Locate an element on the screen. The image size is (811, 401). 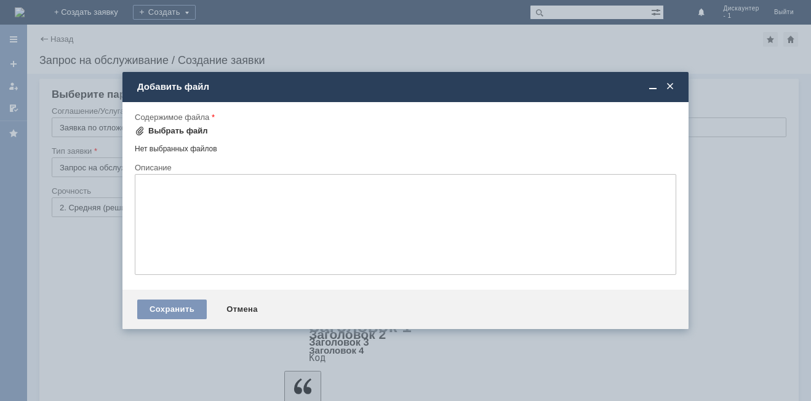
span: Закрыть is located at coordinates (670, 87).